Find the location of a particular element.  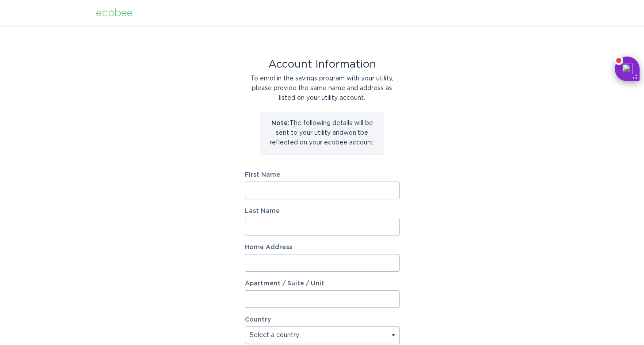

div: Account Information is located at coordinates (322, 65).